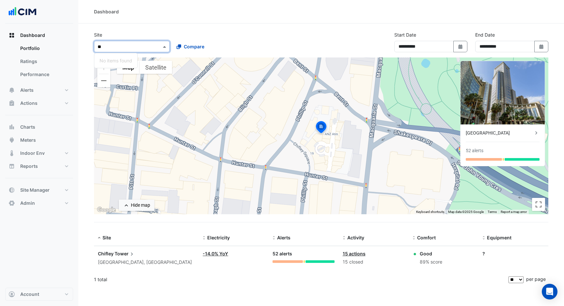 The height and width of the screenshot is (306, 564). What do you see at coordinates (44, 74) in the screenshot?
I see `a: Performance` at bounding box center [44, 74].